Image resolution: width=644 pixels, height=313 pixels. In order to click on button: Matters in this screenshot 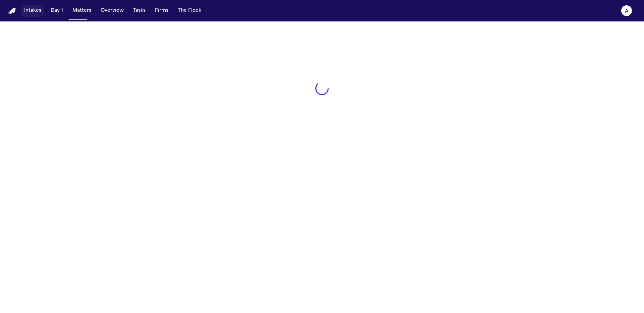, I will do `click(82, 11)`.